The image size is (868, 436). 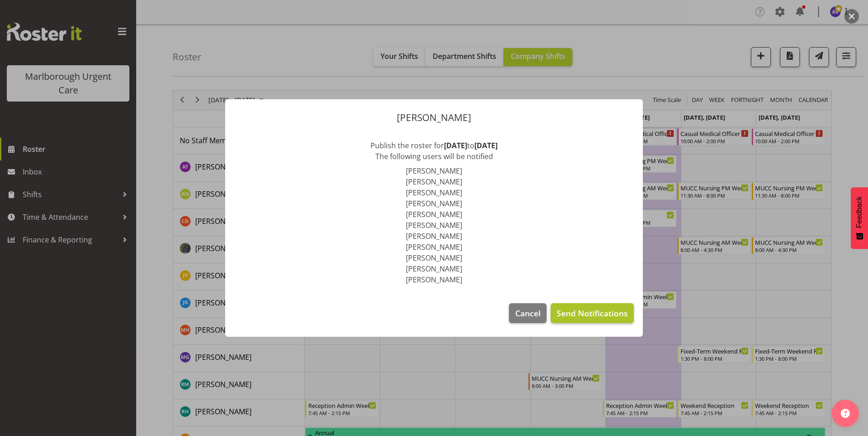 I want to click on p: Publish the roster for to, so click(x=434, y=145).